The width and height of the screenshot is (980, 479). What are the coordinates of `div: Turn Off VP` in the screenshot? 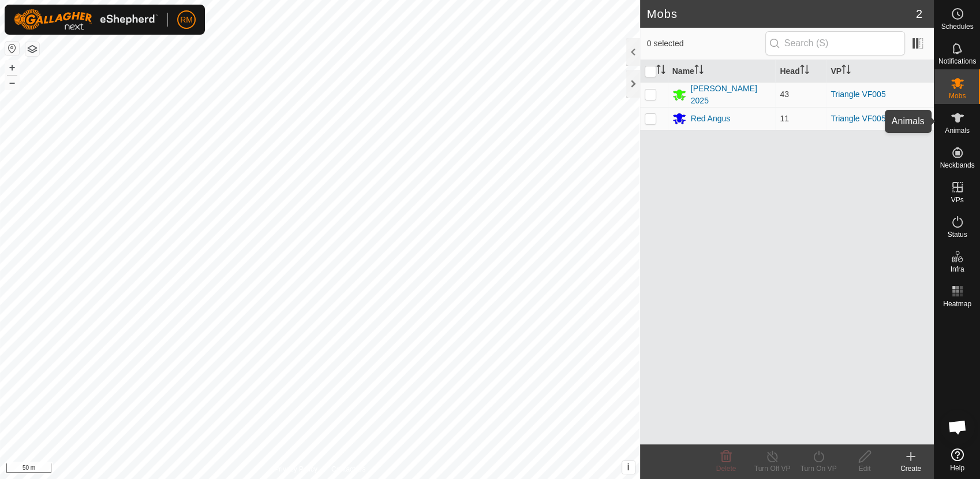 It's located at (772, 469).